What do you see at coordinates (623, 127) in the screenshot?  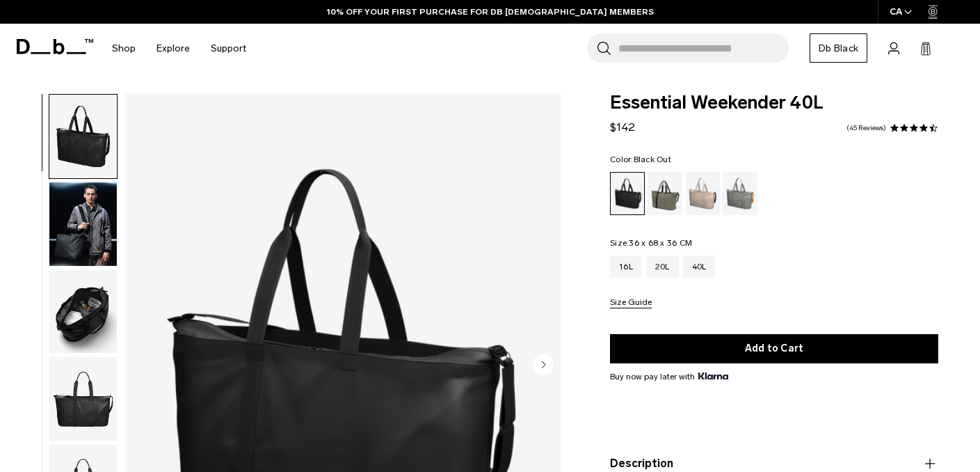 I see `span: $142` at bounding box center [623, 127].